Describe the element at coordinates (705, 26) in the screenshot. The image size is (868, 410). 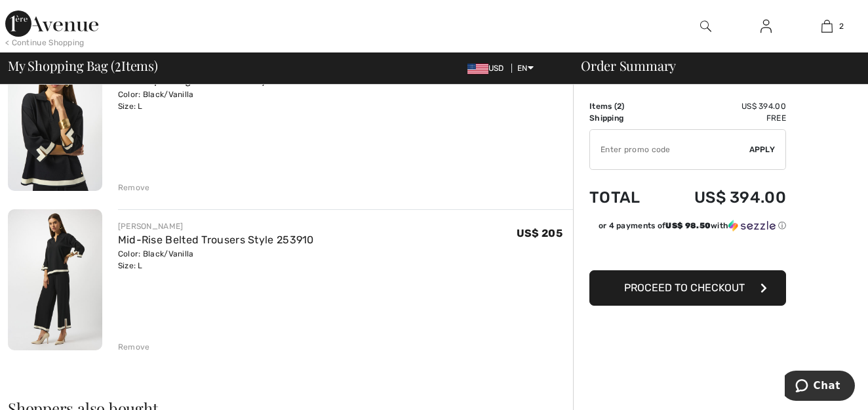
I see `img: search the website` at that location.